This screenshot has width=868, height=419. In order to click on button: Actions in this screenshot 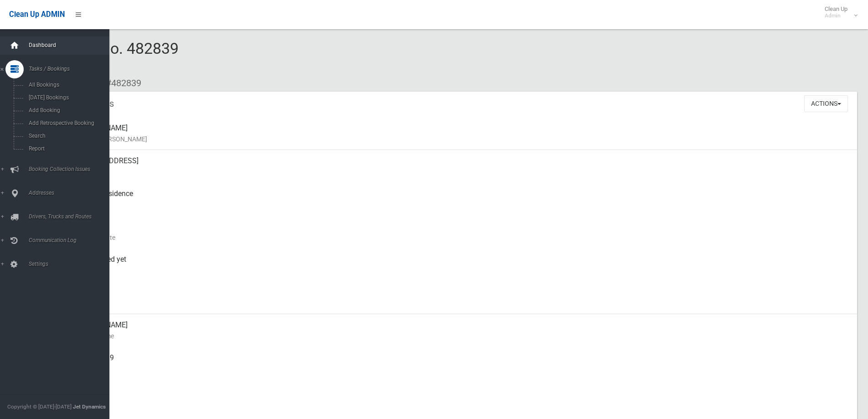, I will do `click(826, 103)`.